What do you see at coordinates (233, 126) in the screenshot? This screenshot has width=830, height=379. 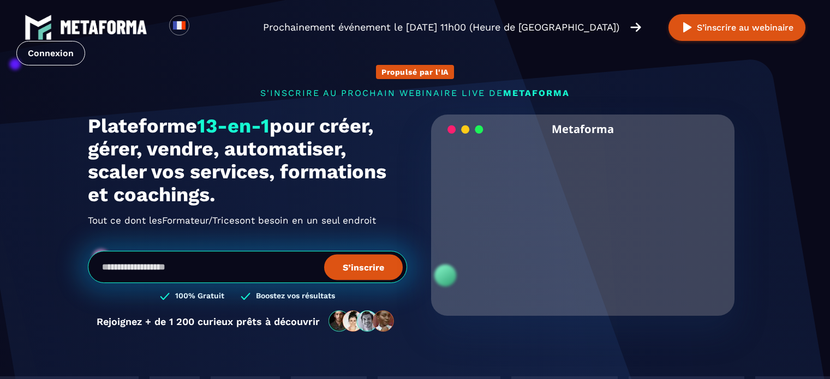 I see `span: 13-en-1` at bounding box center [233, 126].